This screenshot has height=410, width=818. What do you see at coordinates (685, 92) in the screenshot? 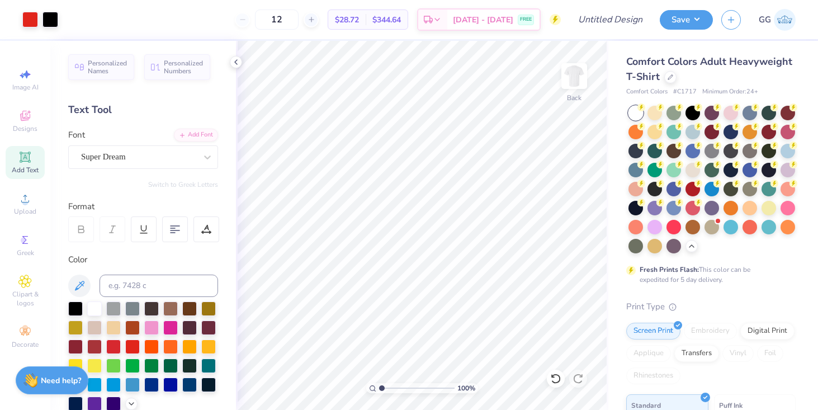
I see `span: # C1717` at bounding box center [685, 92].